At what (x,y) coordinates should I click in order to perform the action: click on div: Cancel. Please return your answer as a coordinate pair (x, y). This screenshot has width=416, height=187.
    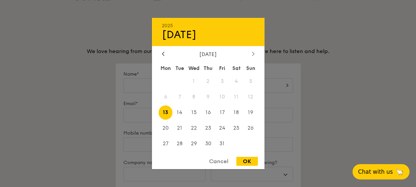
    Looking at the image, I should click on (219, 161).